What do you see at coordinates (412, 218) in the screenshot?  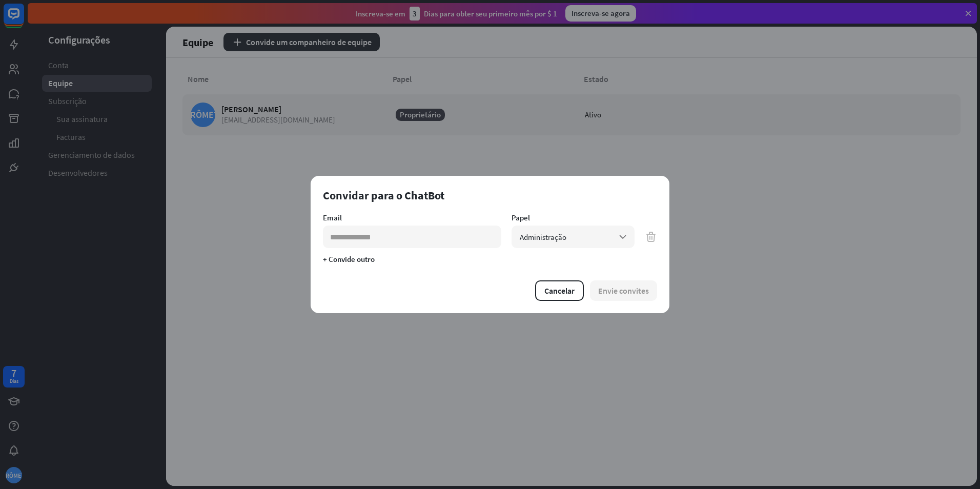 I see `div: Email` at bounding box center [412, 218].